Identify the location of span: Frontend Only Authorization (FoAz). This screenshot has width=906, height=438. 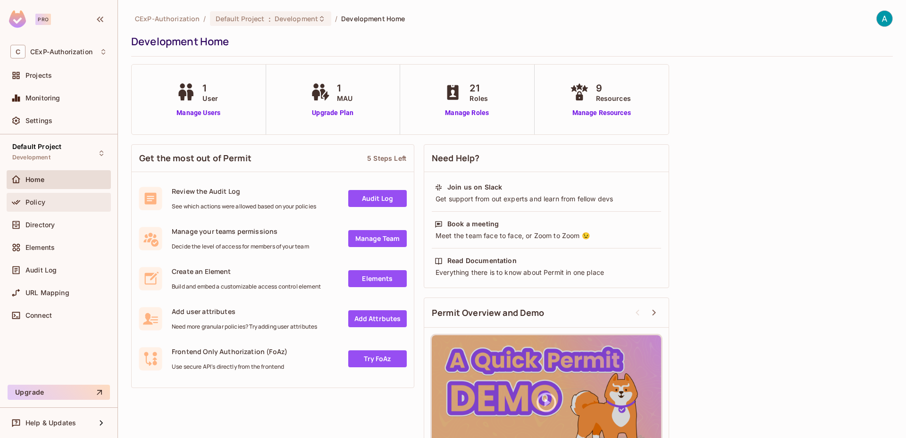
(229, 351).